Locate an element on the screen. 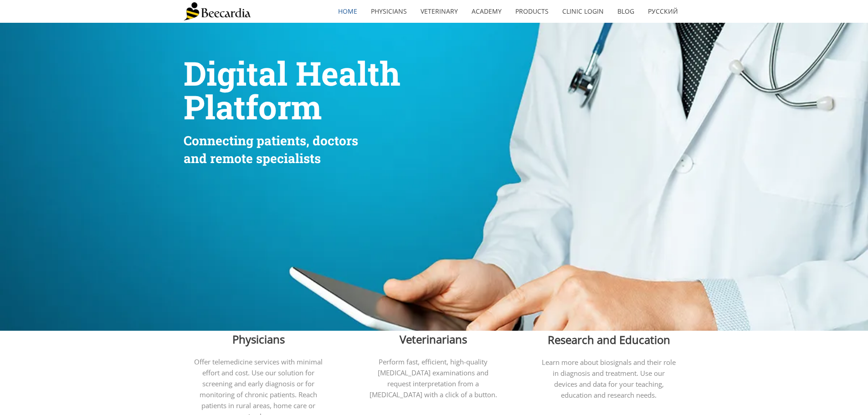 The height and width of the screenshot is (415, 868). span: Digital Health is located at coordinates (292, 73).